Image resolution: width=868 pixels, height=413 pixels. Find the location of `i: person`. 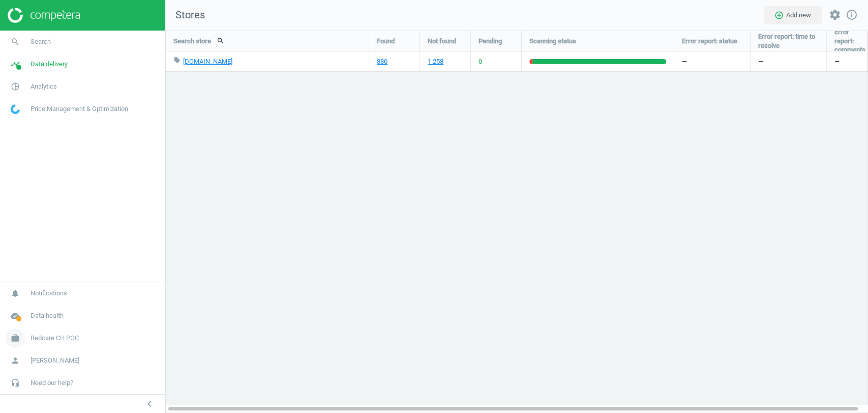

i: person is located at coordinates (15, 361).